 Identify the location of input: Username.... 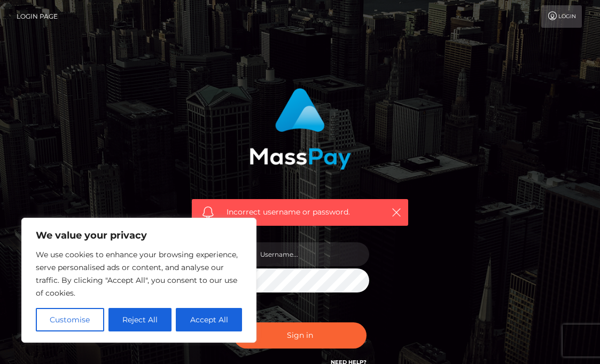
(310, 254).